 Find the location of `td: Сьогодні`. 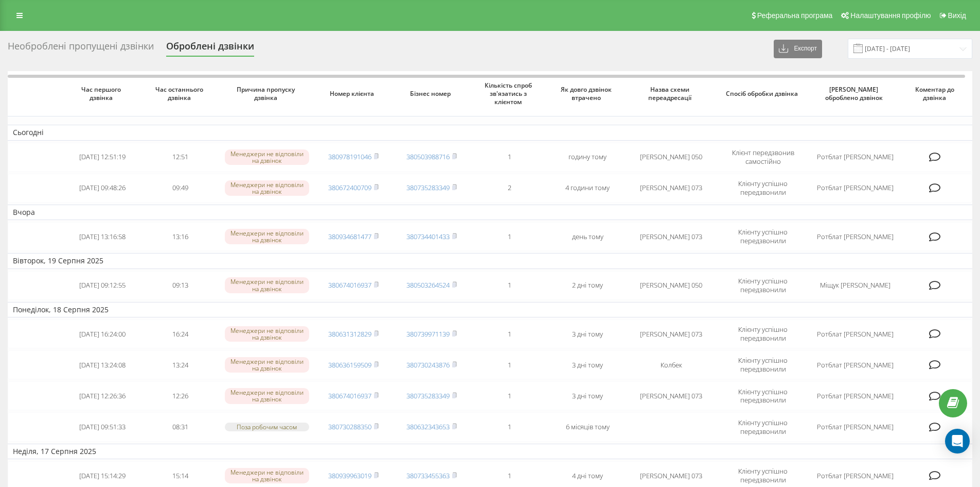

td: Сьогодні is located at coordinates (490, 133).